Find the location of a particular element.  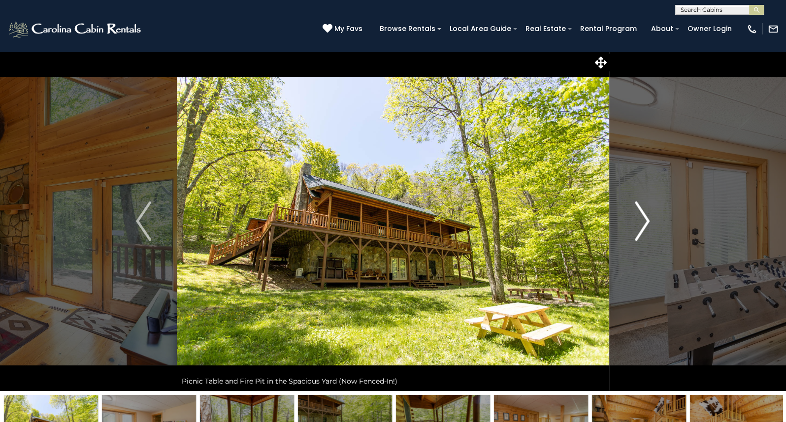

div: Picnic Table and Fire Pit in the Spacious Yard (Now Fenced-In!) is located at coordinates (393, 381).